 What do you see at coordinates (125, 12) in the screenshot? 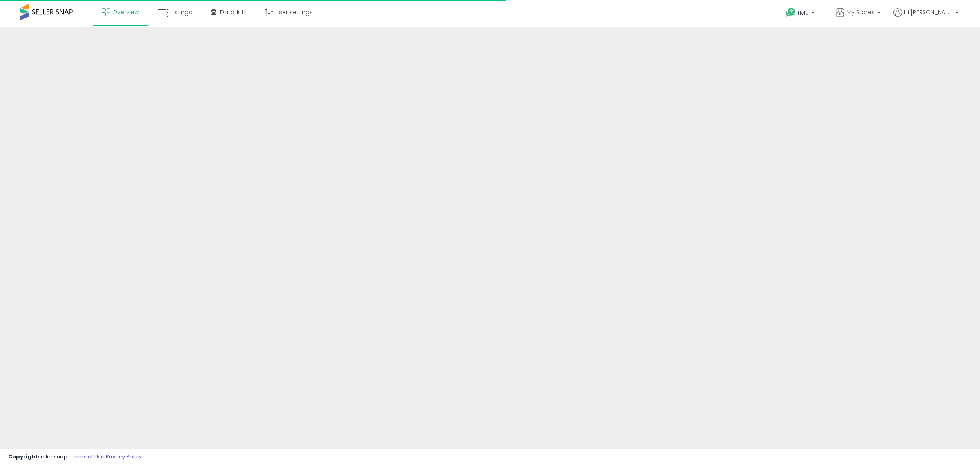
I see `span: Overview` at bounding box center [125, 12].